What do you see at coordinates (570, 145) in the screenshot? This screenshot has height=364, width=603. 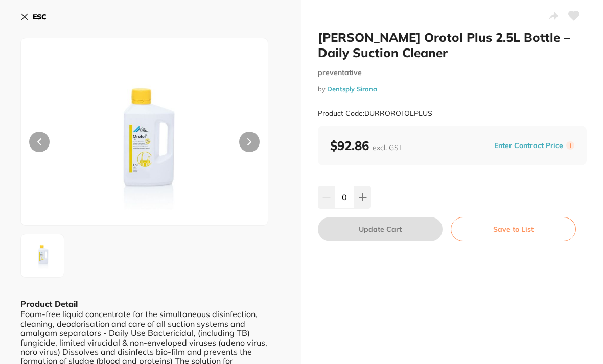 I see `label: i` at bounding box center [570, 145].